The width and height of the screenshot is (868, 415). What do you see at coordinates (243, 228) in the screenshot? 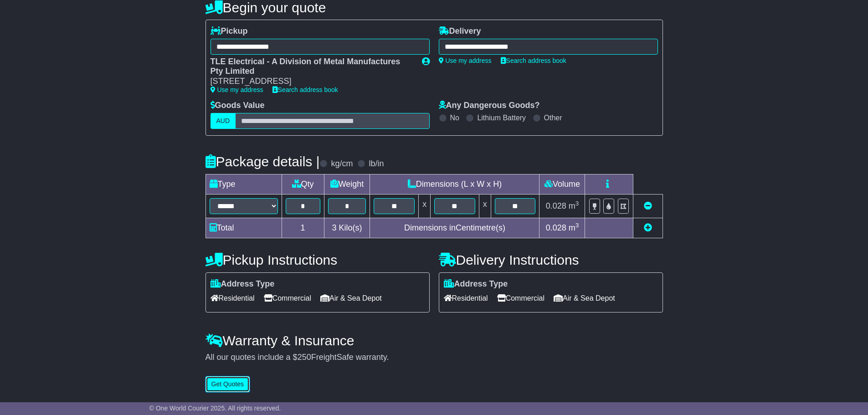
I see `td: Total` at bounding box center [243, 228].